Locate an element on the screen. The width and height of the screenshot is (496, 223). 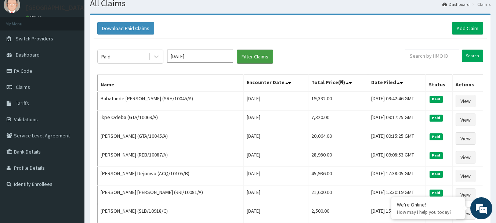
th: Actions is located at coordinates (467, 83).